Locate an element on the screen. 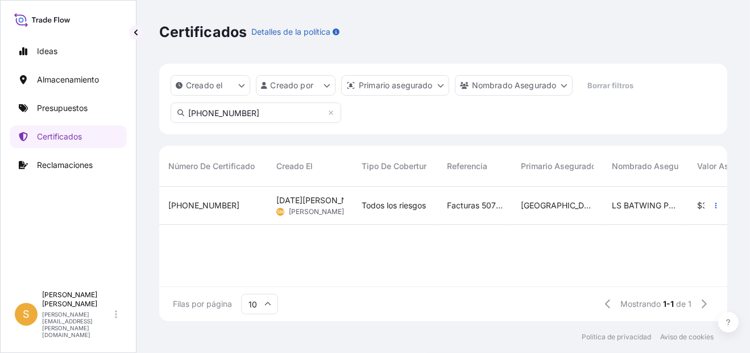 This screenshot has width=750, height=353. span: Facturas 5076305099, 5076305103, 5076305098 y demás is located at coordinates (475, 205).